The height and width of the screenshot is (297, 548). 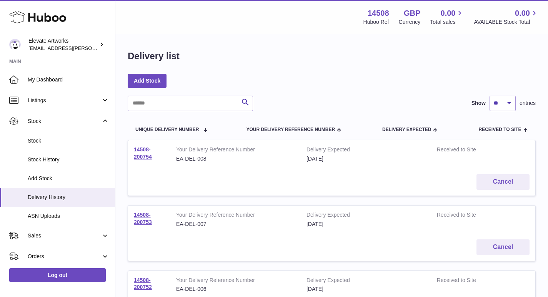 What do you see at coordinates (447, 22) in the screenshot?
I see `span: Total sales` at bounding box center [447, 22].